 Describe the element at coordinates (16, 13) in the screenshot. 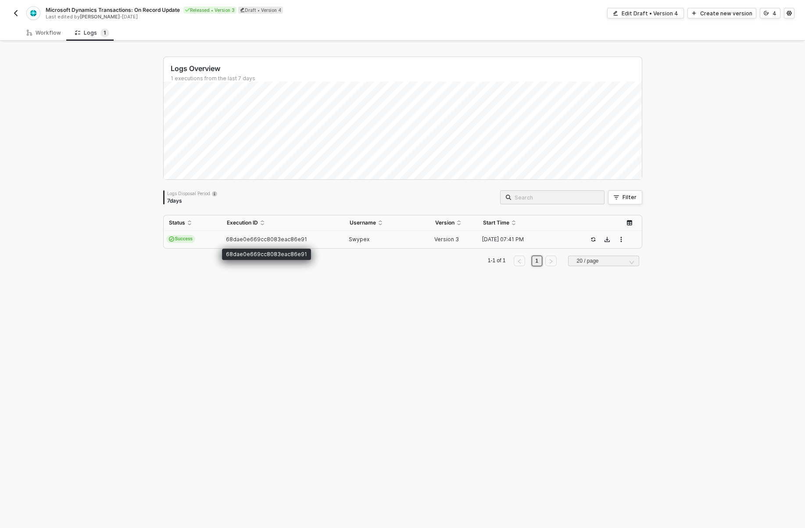

I see `img: back` at that location.